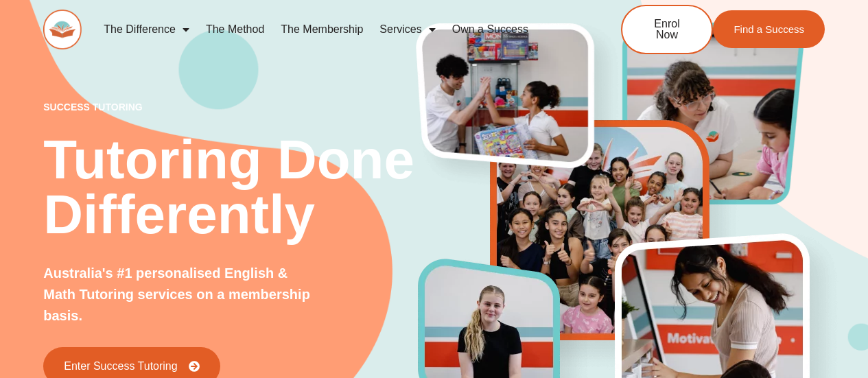 The image size is (868, 378). Describe the element at coordinates (490, 30) in the screenshot. I see `a: Own a Success` at that location.